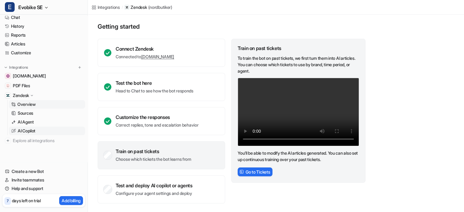 The height and width of the screenshot is (212, 464). Describe the element at coordinates (44, 141) in the screenshot. I see `a: Explore all integrations` at that location.